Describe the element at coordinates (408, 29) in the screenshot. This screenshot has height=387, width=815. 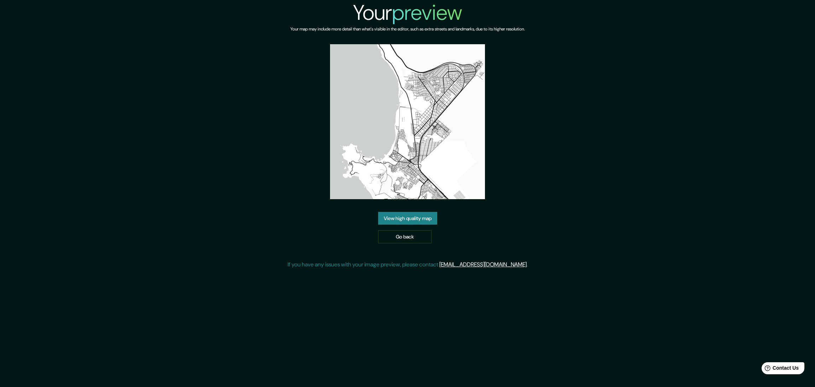
I see `h6: Your map may include more detail than what's visible in the editor, such as extra streets and lan...` at that location.